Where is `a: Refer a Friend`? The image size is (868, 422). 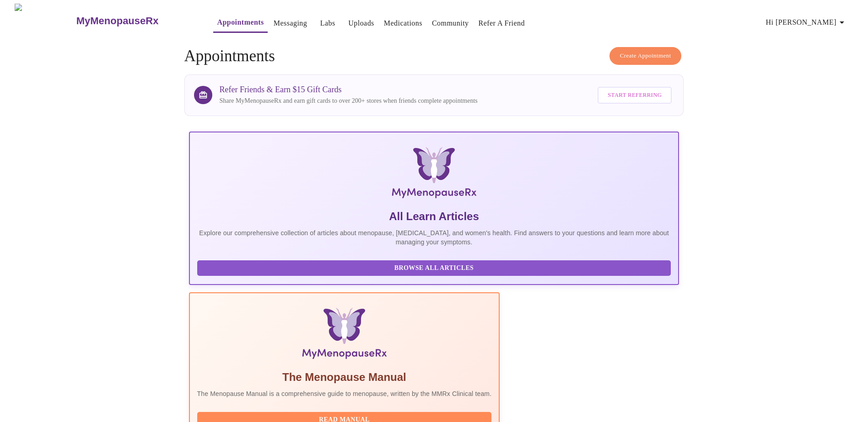 a: Refer a Friend is located at coordinates (502, 23).